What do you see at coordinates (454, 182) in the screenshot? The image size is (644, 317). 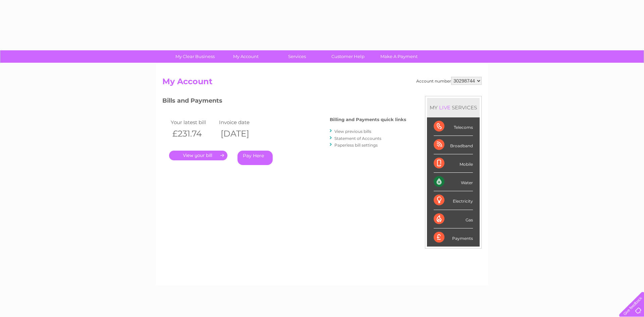 I see `div: Water` at bounding box center [454, 182].